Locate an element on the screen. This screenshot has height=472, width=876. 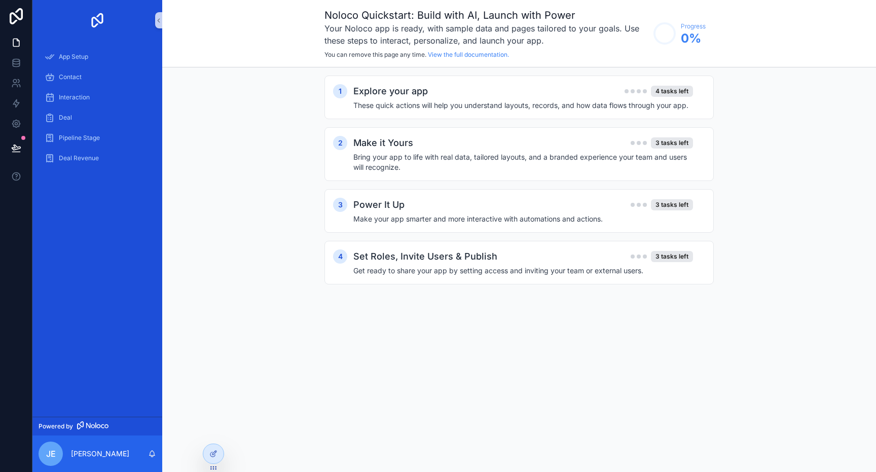
h4: Make your app smarter and more interactive with automations and actions. is located at coordinates (523, 219).